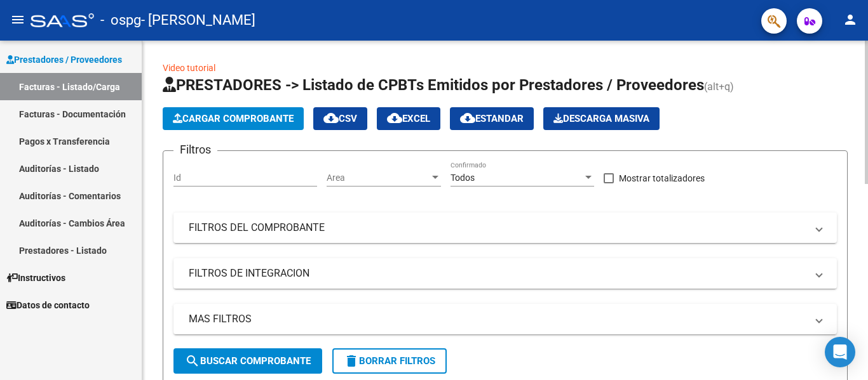  What do you see at coordinates (434, 85) in the screenshot?
I see `span: PRESTADORES -> Listado de CPBTs Emitidos por Prestadores / Proveedores` at bounding box center [434, 85].